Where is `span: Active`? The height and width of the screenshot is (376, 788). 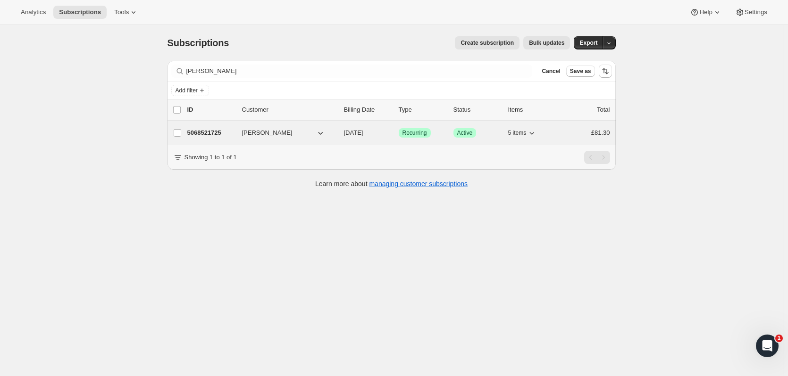
span: Active is located at coordinates (465, 133).